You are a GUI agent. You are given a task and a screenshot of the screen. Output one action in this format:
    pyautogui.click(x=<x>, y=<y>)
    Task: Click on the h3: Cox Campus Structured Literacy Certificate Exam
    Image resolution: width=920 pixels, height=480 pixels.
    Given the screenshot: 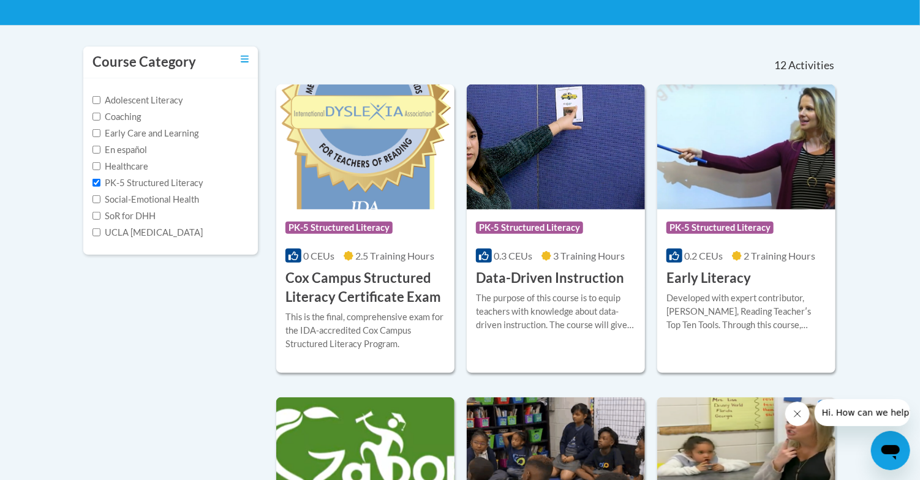 What is the action you would take?
    pyautogui.click(x=365, y=288)
    